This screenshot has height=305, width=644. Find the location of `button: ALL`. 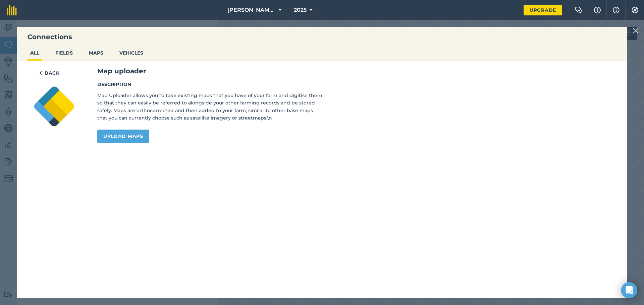

button: ALL is located at coordinates (34, 53).